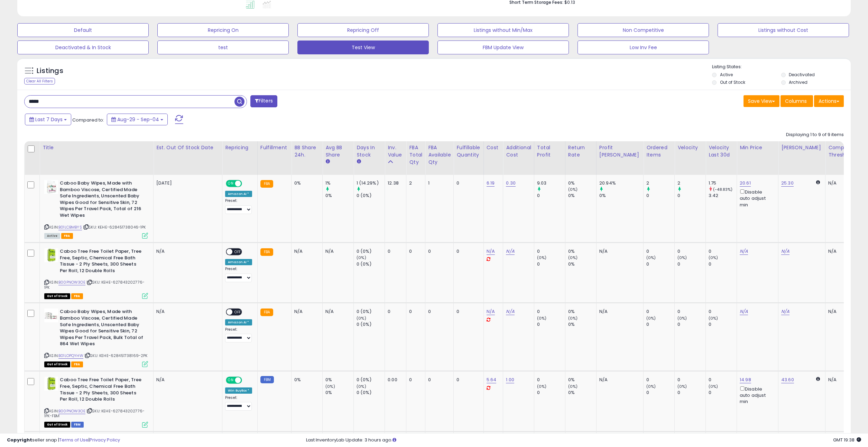  Describe the element at coordinates (503, 47) in the screenshot. I see `button: FBM Update View` at that location.